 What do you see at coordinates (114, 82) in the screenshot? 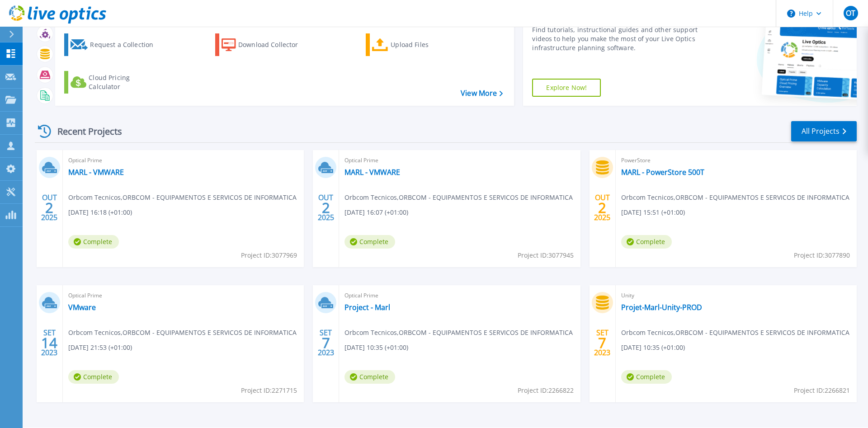
I see `a: Cloud Pricing Calculator` at bounding box center [114, 82].